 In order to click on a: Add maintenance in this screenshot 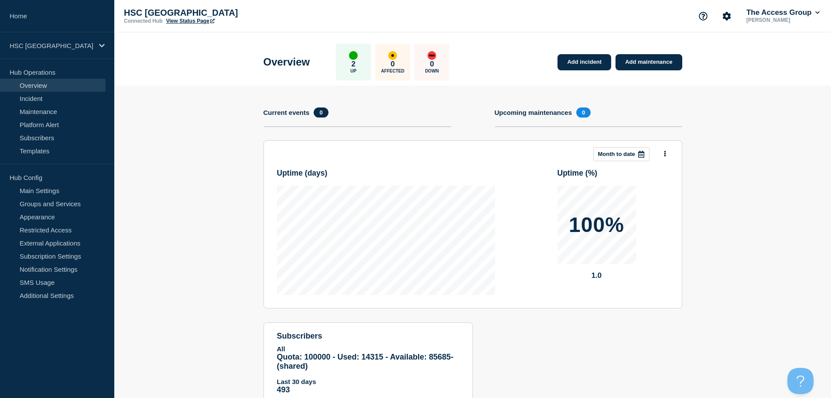, I will do `click(649, 62)`.